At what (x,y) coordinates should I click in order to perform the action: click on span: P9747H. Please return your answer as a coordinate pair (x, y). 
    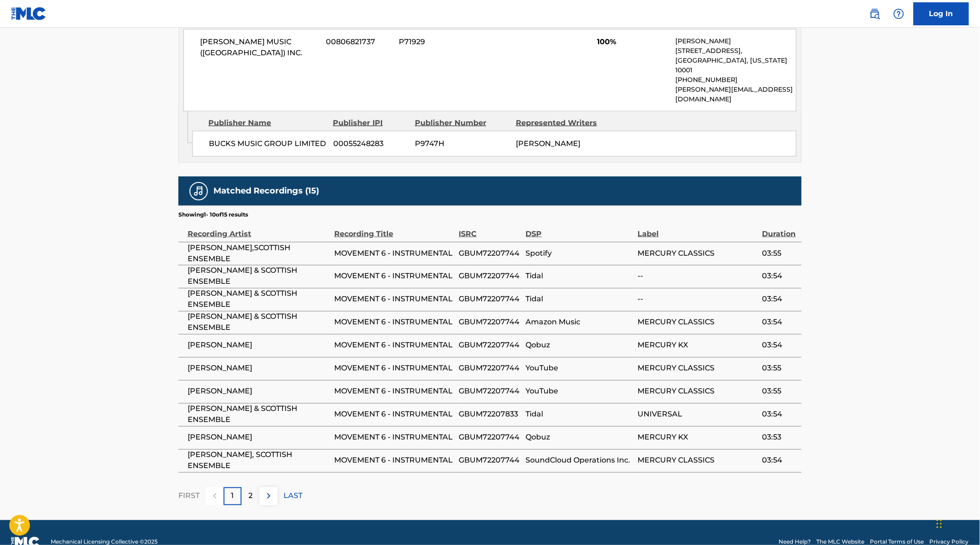
    Looking at the image, I should click on (462, 143).